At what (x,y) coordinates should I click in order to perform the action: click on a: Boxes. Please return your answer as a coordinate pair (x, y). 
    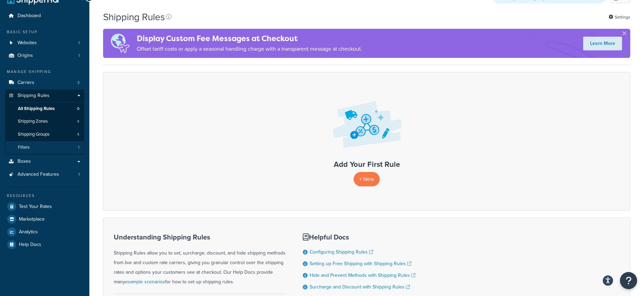
    Looking at the image, I should click on (45, 162).